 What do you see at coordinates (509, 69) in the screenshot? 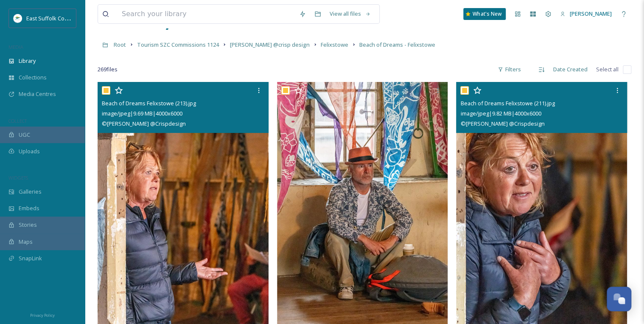
I see `div: Filters` at bounding box center [509, 69].